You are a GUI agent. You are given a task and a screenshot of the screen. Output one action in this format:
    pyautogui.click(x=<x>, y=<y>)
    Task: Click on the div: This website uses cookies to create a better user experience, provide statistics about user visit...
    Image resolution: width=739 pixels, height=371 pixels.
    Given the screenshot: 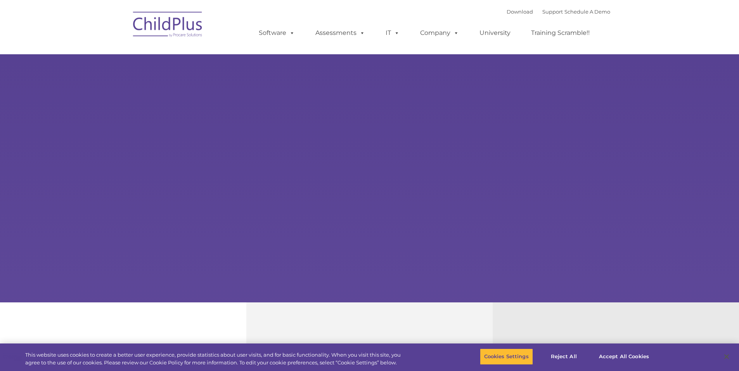 What is the action you would take?
    pyautogui.click(x=216, y=359)
    